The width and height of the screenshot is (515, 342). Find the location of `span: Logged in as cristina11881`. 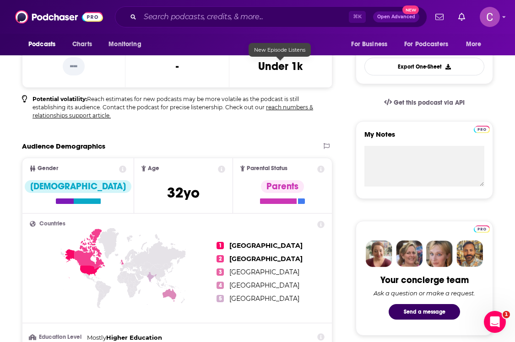

span: Logged in as cristina11881 is located at coordinates (489, 17).